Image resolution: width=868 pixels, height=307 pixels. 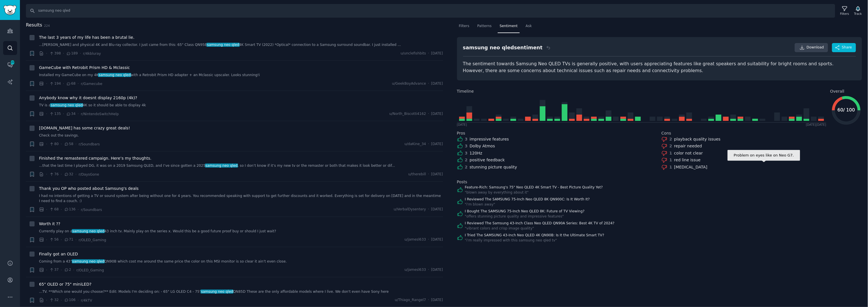 I want to click on span: 136, so click(x=70, y=210).